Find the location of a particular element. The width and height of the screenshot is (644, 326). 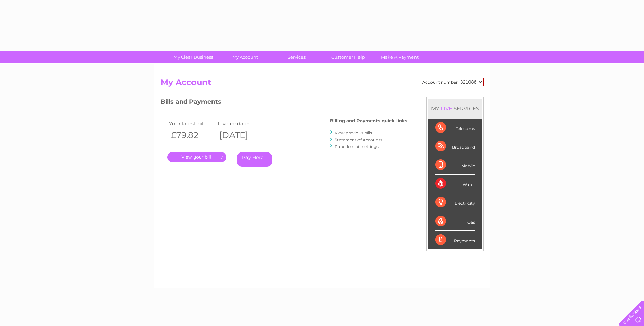

td: Your latest bill is located at coordinates (192, 123).